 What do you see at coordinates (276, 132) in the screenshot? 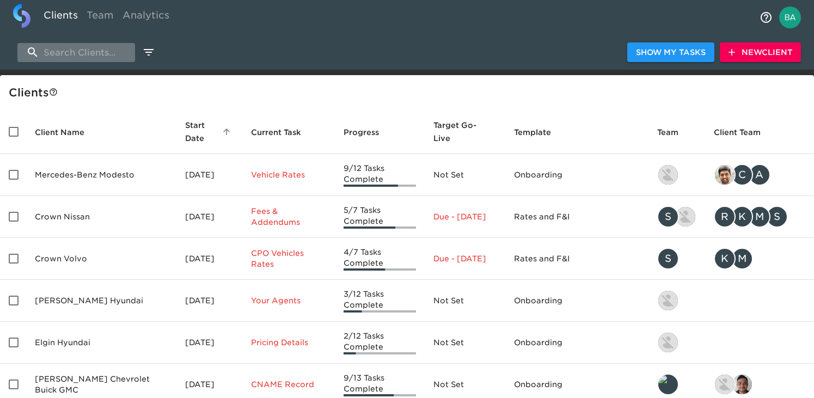
I see `span: This is the next Task in this Hub that should be completed` at bounding box center [276, 132].